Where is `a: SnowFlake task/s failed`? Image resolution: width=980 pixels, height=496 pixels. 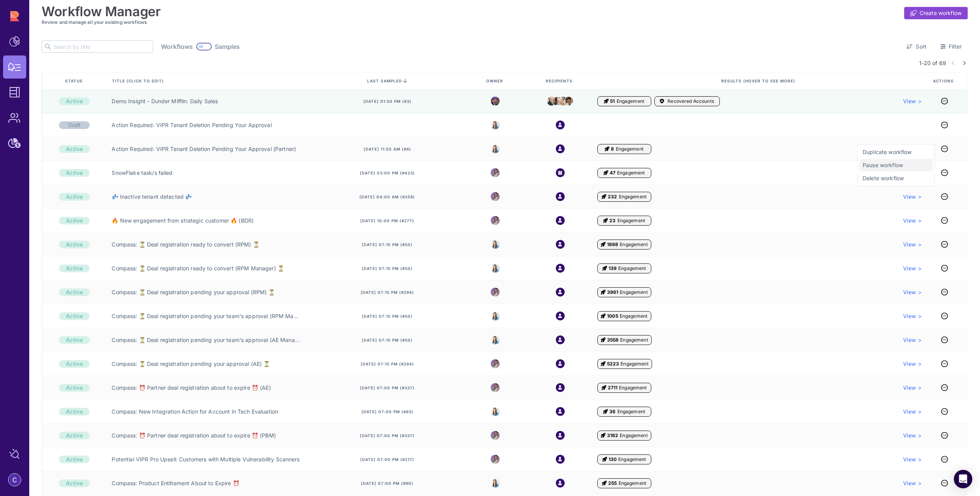
a: SnowFlake task/s failed is located at coordinates (142, 173).